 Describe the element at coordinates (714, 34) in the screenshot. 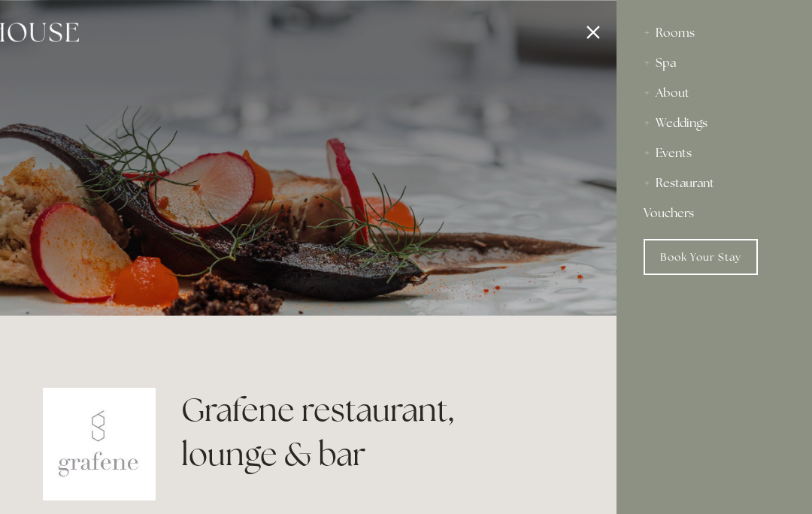

I see `div: Rooms` at that location.